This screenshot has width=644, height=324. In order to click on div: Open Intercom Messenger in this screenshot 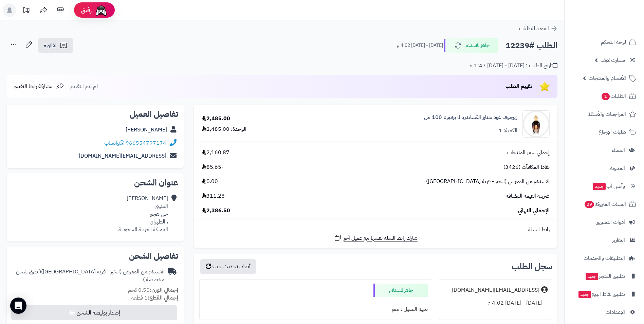, I will do `click(18, 305)`.